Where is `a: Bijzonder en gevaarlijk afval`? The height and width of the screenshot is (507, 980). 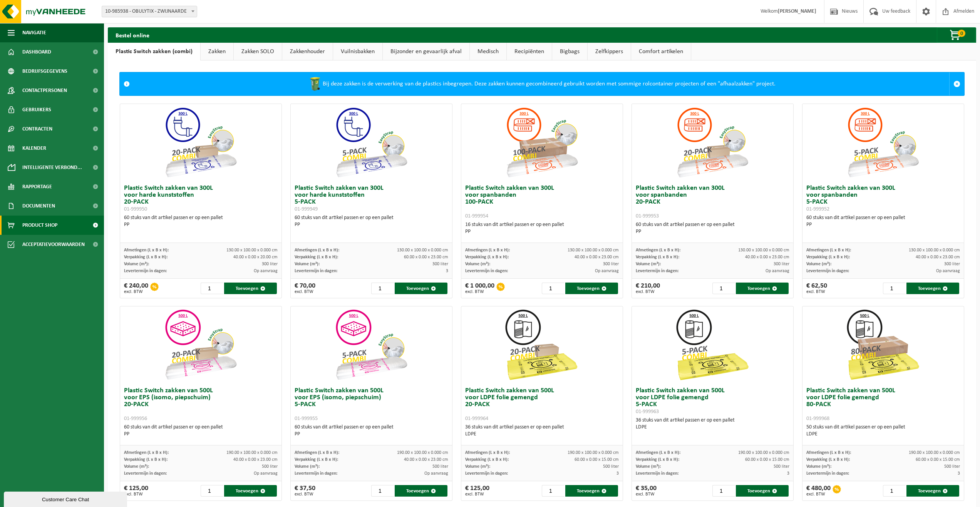 a: Bijzonder en gevaarlijk afval is located at coordinates (426, 52).